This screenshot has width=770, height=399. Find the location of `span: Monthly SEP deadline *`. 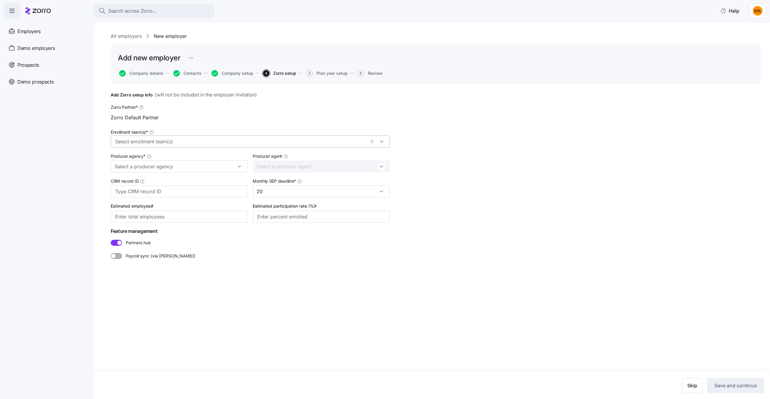

span: Monthly SEP deadline * is located at coordinates (274, 181).